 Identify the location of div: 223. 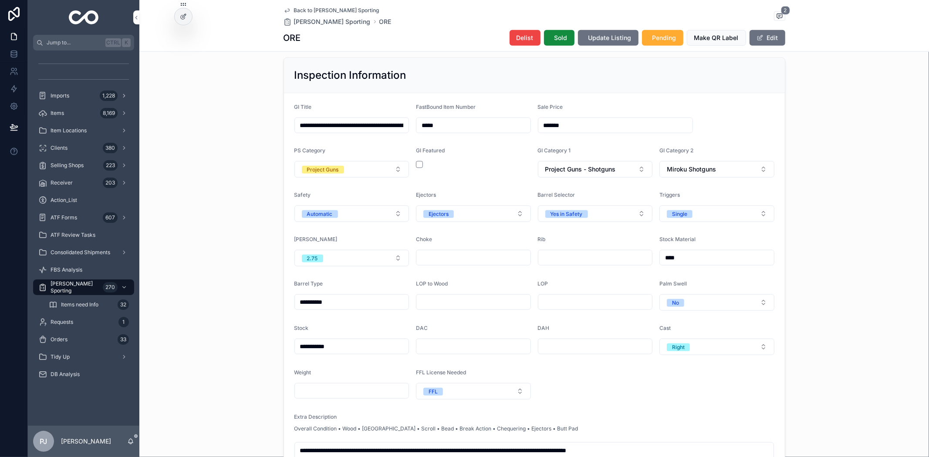
(110, 165).